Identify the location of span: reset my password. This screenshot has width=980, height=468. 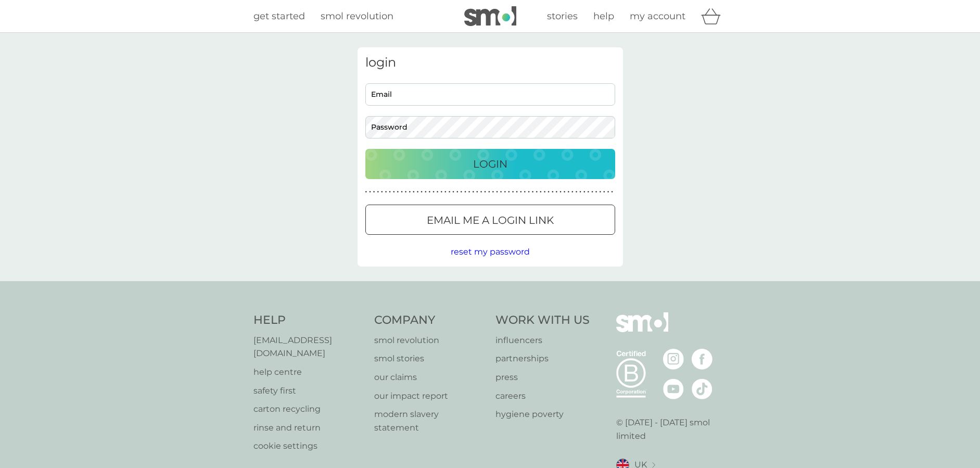
(490, 252).